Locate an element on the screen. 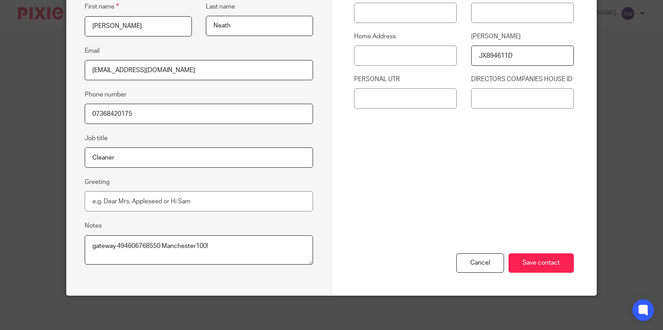  label: Last name is located at coordinates (220, 7).